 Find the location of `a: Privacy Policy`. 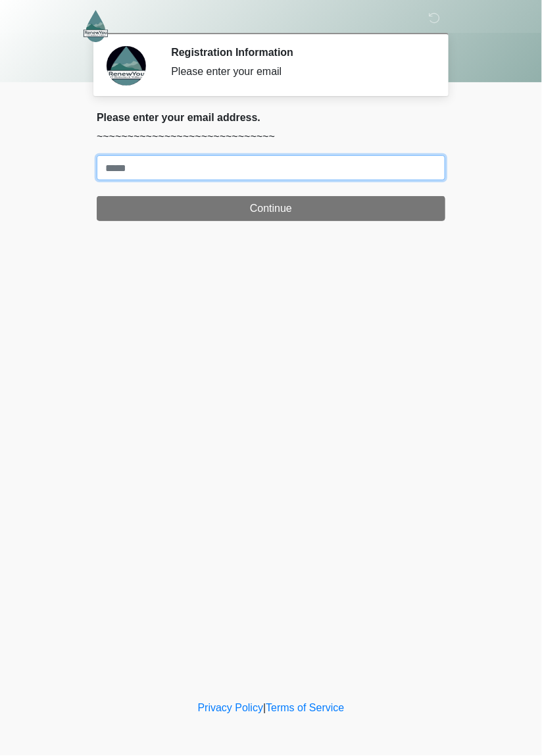

a: Privacy Policy is located at coordinates (230, 708).